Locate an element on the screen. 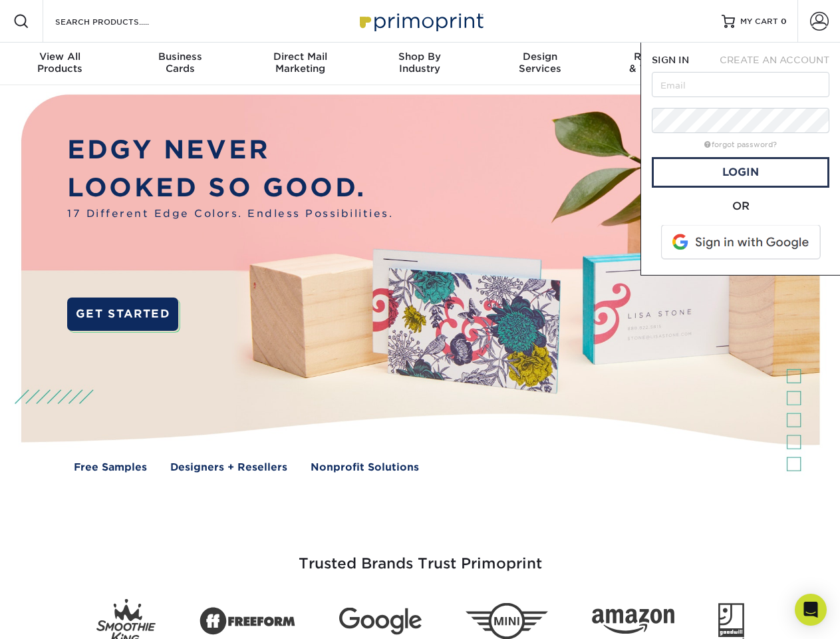  p: LOOKED SO GOOD. is located at coordinates (230, 188).